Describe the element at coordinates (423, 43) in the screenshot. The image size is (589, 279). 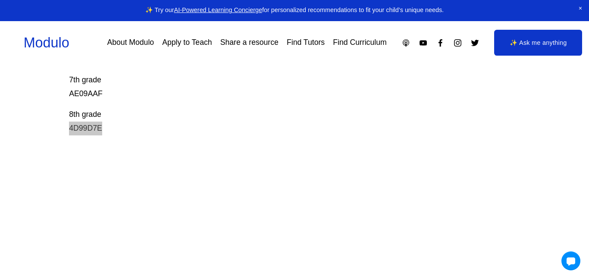
I see `a: YouTube` at that location.